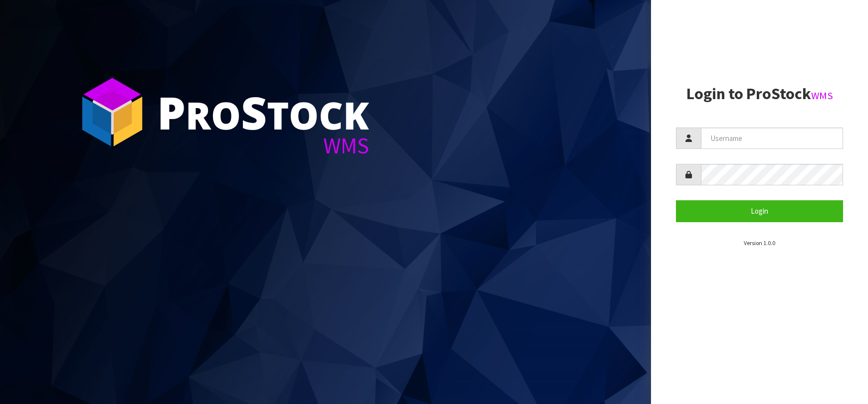  Describe the element at coordinates (263, 112) in the screenshot. I see `div: ro tock` at that location.